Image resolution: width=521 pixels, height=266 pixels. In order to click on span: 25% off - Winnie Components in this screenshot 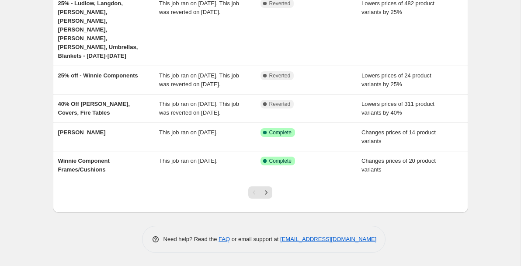, I will do `click(98, 75)`.